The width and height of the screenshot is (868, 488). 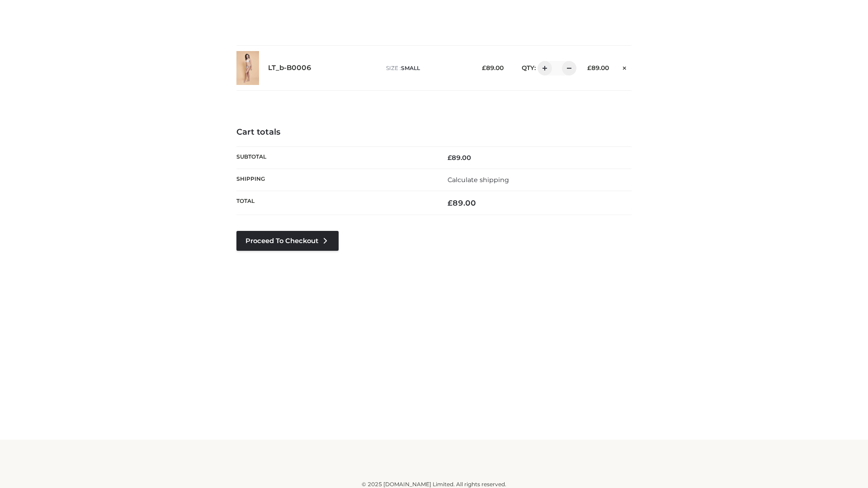 I want to click on span: SMALL, so click(x=410, y=68).